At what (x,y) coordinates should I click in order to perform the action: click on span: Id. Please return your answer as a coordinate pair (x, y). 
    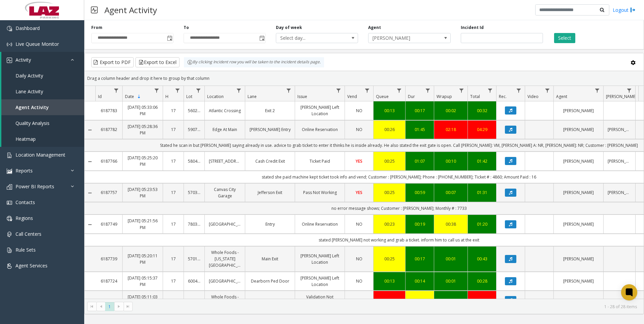
    Looking at the image, I should click on (100, 96).